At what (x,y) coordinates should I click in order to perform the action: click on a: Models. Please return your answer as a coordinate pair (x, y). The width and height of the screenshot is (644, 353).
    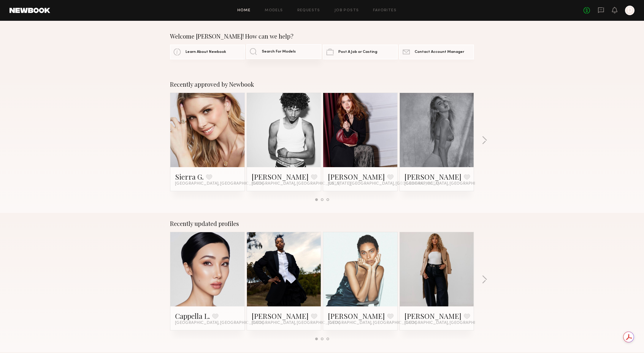
    Looking at the image, I should click on (274, 11).